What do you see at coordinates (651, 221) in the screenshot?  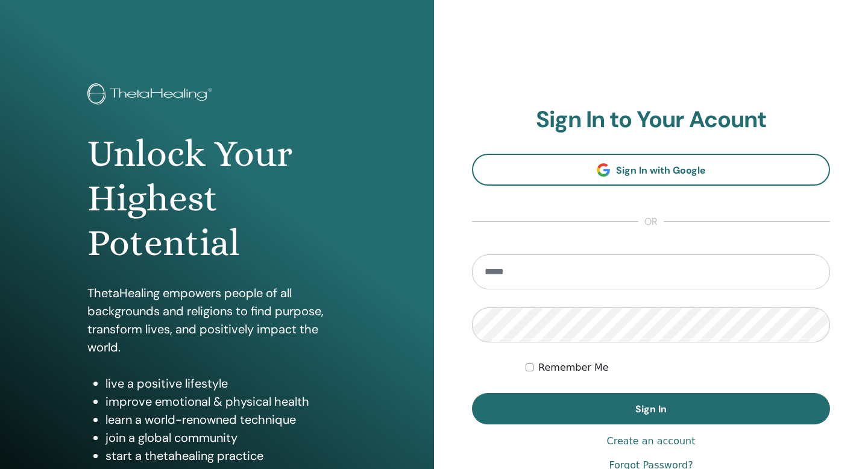 I see `span: or` at bounding box center [651, 221].